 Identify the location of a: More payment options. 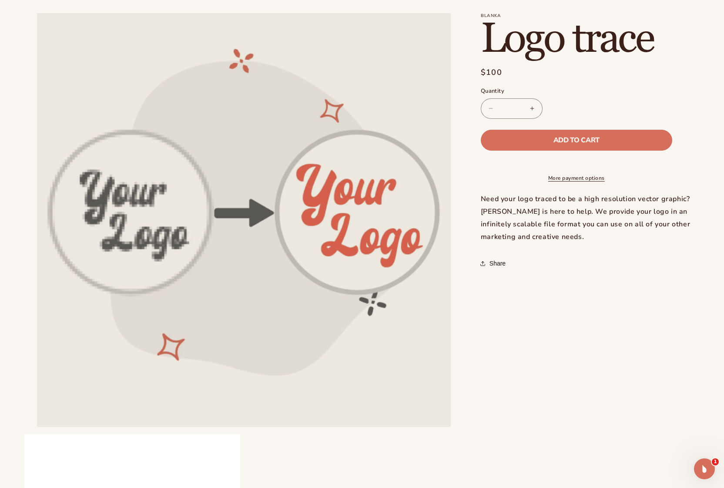
(577, 178).